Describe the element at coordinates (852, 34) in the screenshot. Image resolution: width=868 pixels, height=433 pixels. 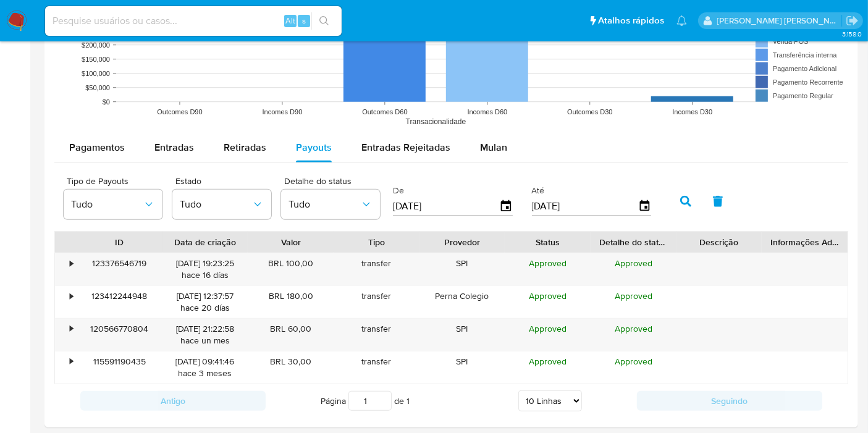
I see `span: 3.158.0` at that location.